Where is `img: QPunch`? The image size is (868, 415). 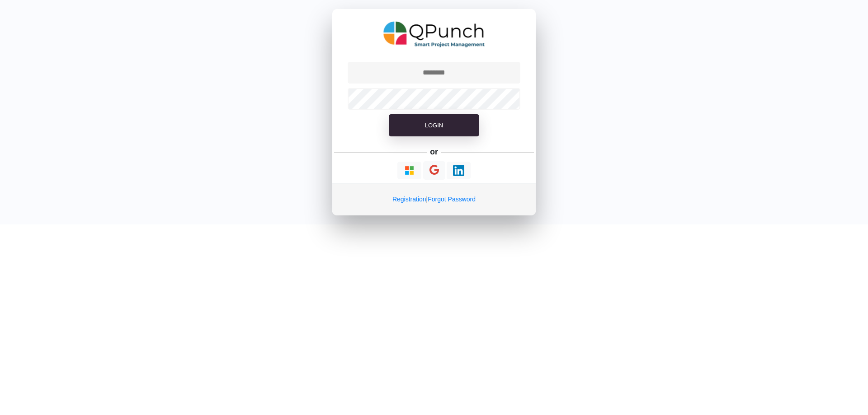 img: QPunch is located at coordinates (434, 35).